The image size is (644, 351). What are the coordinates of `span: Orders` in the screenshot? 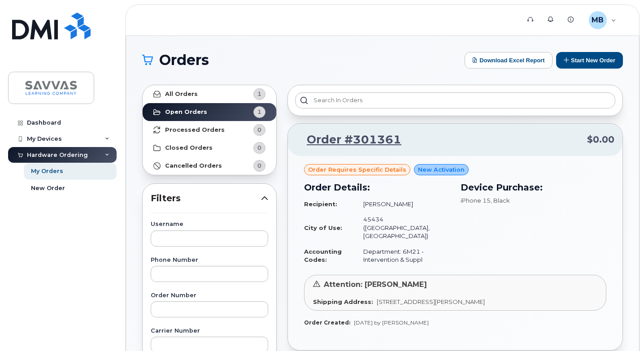 It's located at (184, 60).